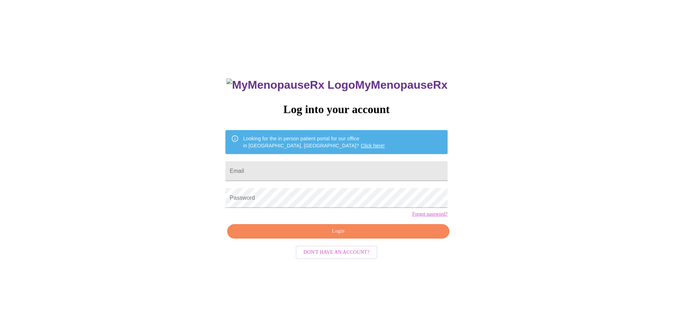 The image size is (673, 322). What do you see at coordinates (336, 109) in the screenshot?
I see `h3: Log into your account` at bounding box center [336, 109].